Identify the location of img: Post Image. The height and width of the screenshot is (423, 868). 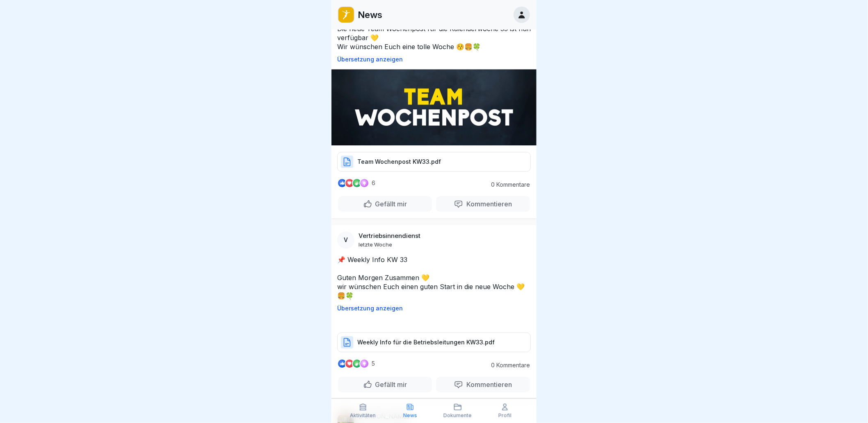
(434, 108).